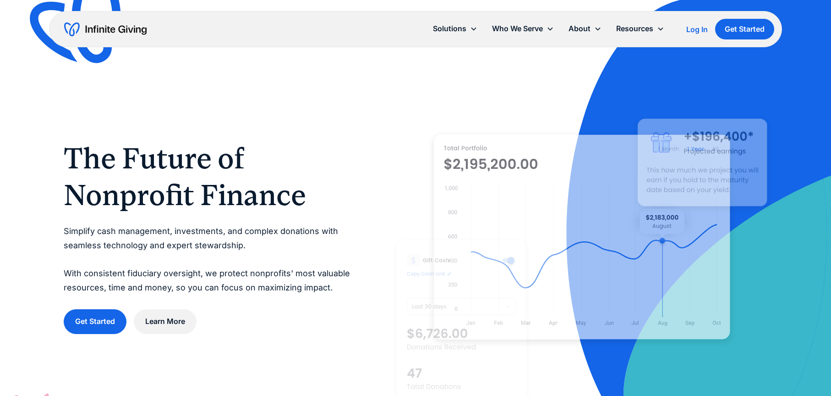 The height and width of the screenshot is (396, 831). I want to click on a: Learn More, so click(165, 321).